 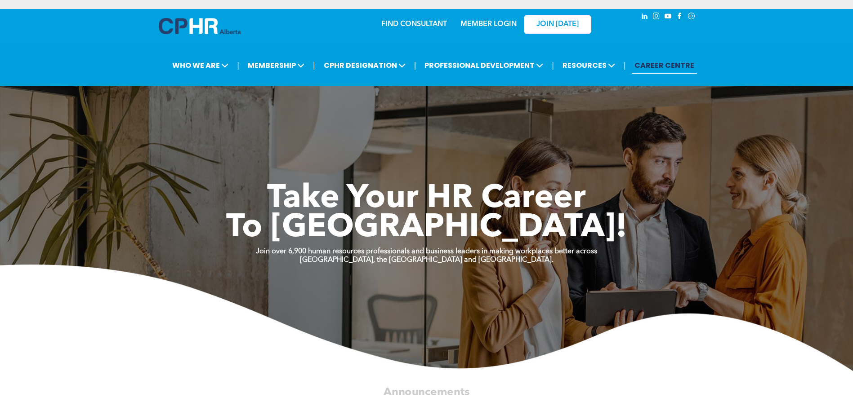 What do you see at coordinates (200, 65) in the screenshot?
I see `span: WHO WE ARE` at bounding box center [200, 65].